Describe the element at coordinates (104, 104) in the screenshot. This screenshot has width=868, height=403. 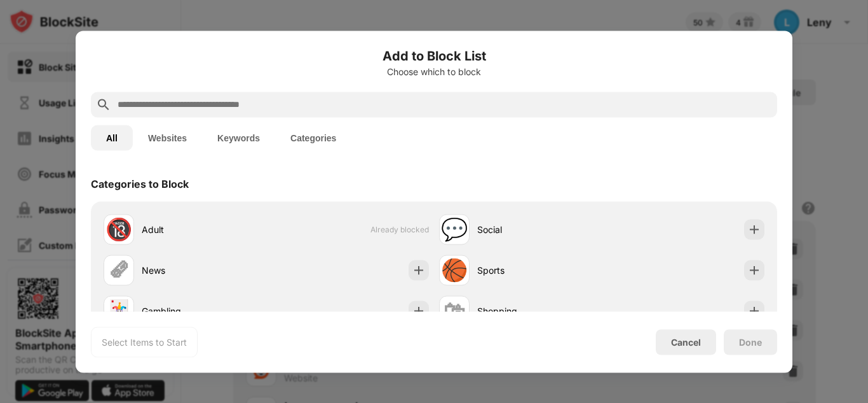
I see `img: search.svg` at that location.